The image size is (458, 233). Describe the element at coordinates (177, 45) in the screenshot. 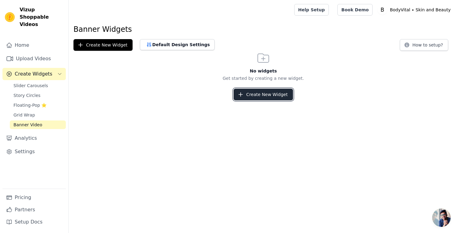

I see `button: Default Design Settings` at that location.